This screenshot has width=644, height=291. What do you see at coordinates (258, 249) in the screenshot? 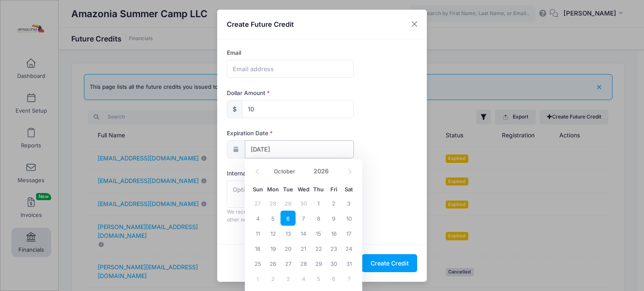
I see `span: October 18, 2026` at bounding box center [258, 249].